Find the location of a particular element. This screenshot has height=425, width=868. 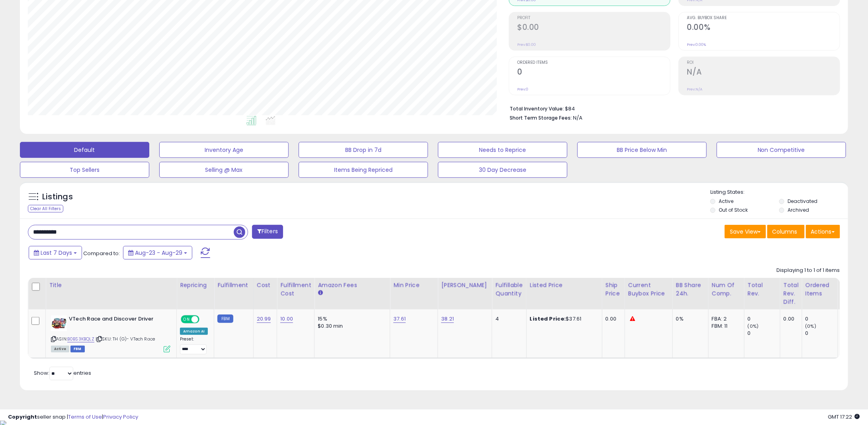

a: B0BS3KBQLZ is located at coordinates (81, 339).